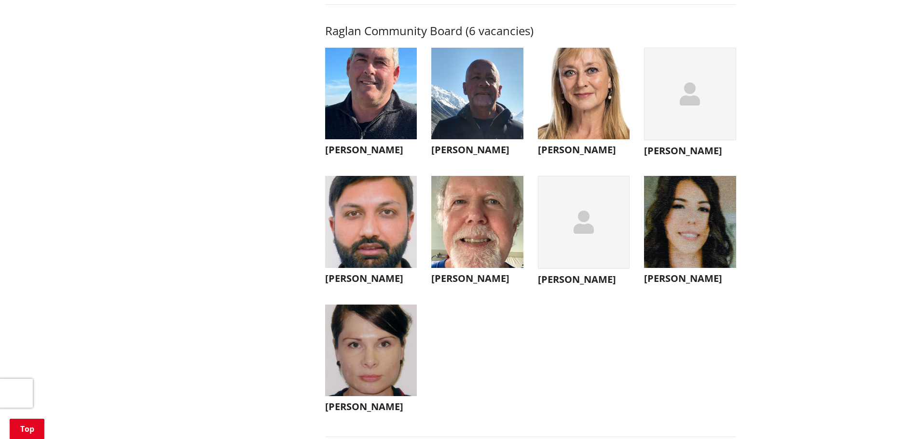  What do you see at coordinates (690, 222) in the screenshot?
I see `img: WO-B-RG__DELLER_E__QEKNW` at bounding box center [690, 222].